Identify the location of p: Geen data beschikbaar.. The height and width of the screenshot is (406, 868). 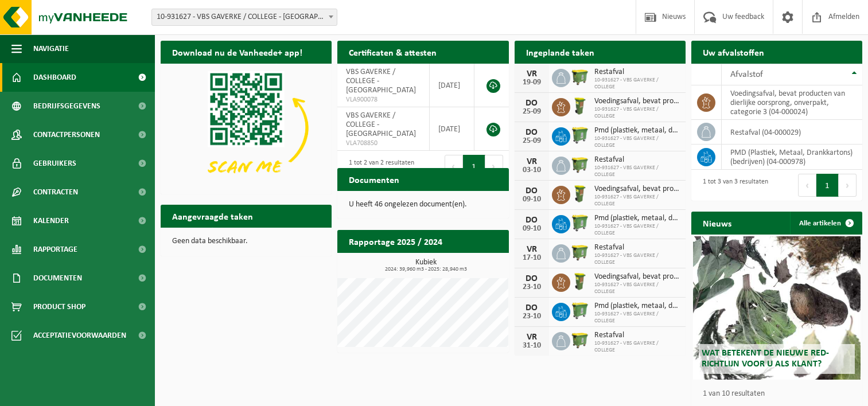
(246, 242).